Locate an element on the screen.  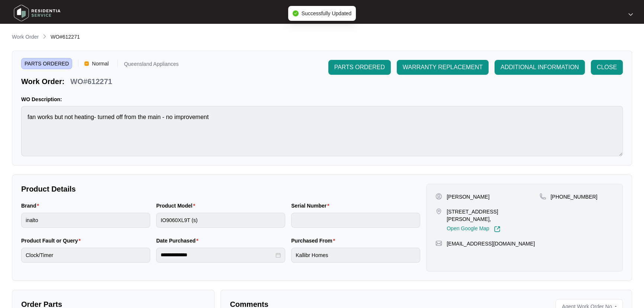
p: Work Order: is located at coordinates (43, 81).